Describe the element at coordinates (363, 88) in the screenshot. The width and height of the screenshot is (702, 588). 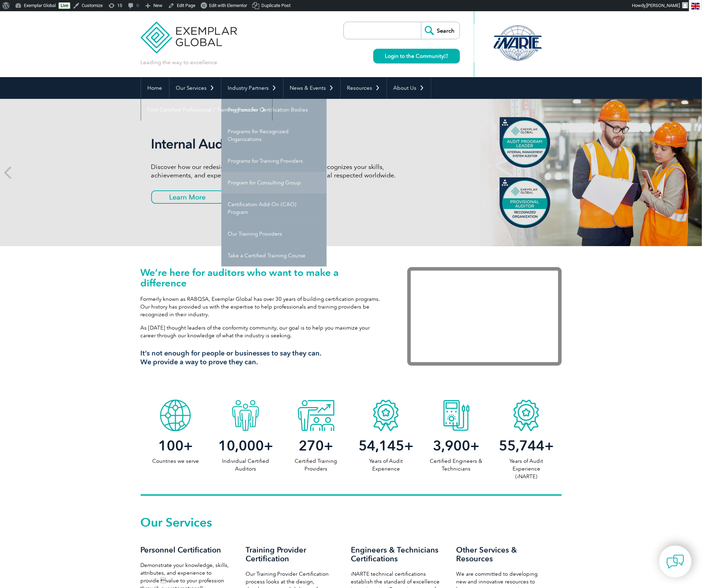
I see `a: Resources` at that location.